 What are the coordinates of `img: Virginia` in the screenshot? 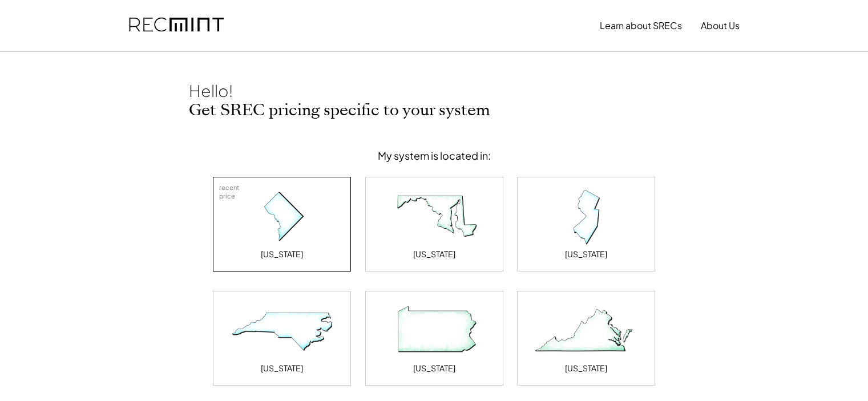 It's located at (586, 331).